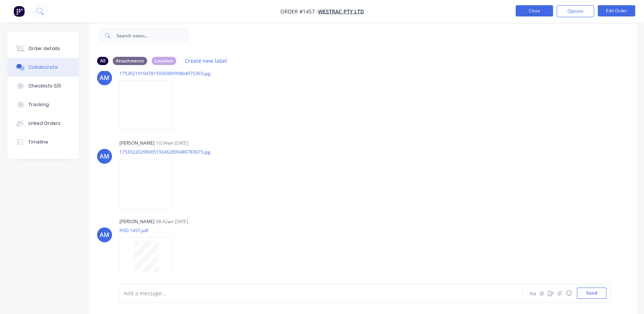 This screenshot has height=314, width=644. Describe the element at coordinates (43, 86) in the screenshot. I see `button: Checklists 0/0` at that location.